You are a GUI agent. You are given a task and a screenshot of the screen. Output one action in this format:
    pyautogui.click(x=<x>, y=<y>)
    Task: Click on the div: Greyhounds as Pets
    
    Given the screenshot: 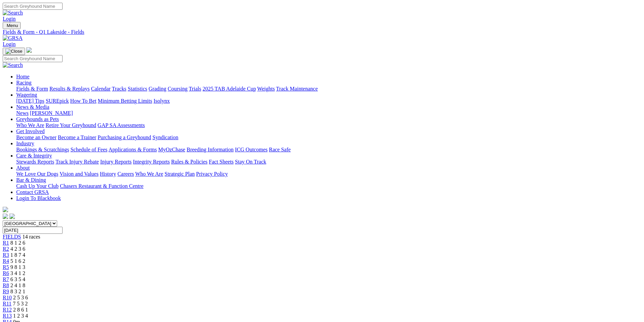 What is the action you would take?
    pyautogui.click(x=329, y=125)
    